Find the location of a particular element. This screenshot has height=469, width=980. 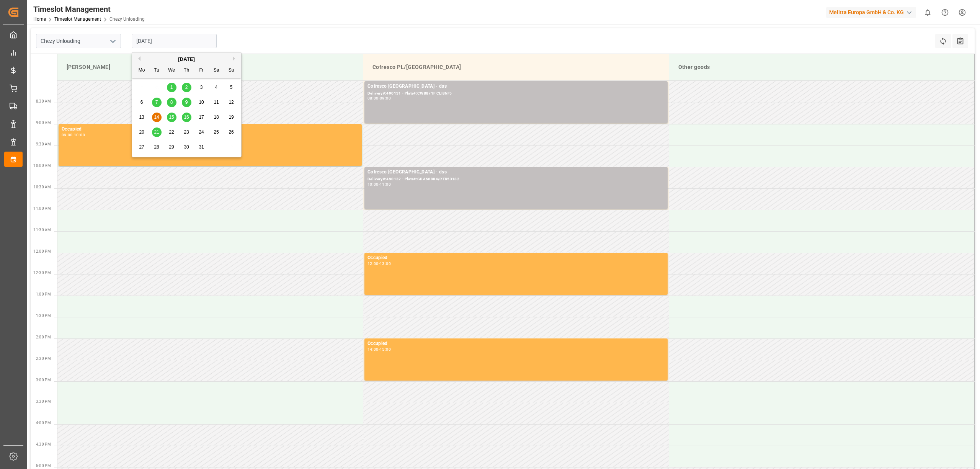

span: 26 is located at coordinates (231, 132).